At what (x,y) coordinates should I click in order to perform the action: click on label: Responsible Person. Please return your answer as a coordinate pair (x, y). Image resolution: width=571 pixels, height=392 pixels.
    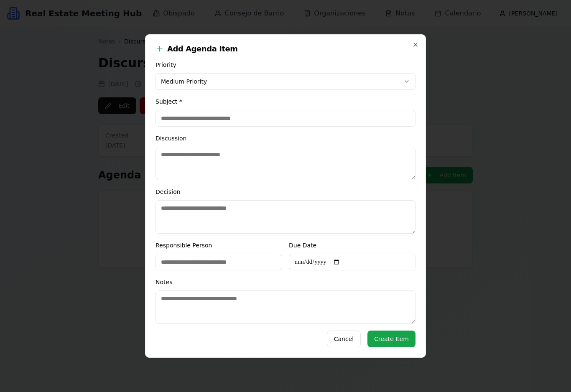
    Looking at the image, I should click on (183, 245).